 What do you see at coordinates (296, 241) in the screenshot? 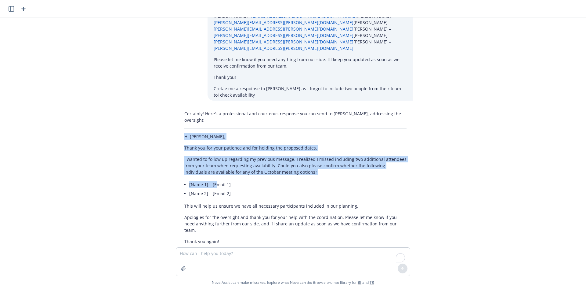
I see `p: Thank you again!` at bounding box center [296, 241].